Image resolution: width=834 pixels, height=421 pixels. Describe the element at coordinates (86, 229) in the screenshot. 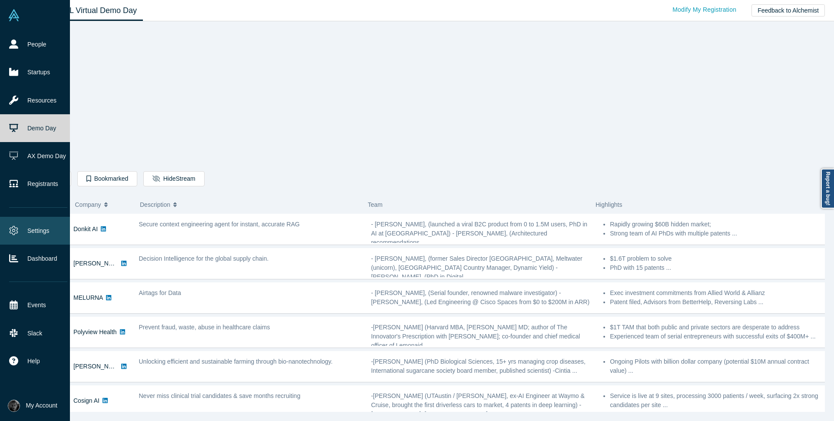

I see `a: Donkit AI` at that location.